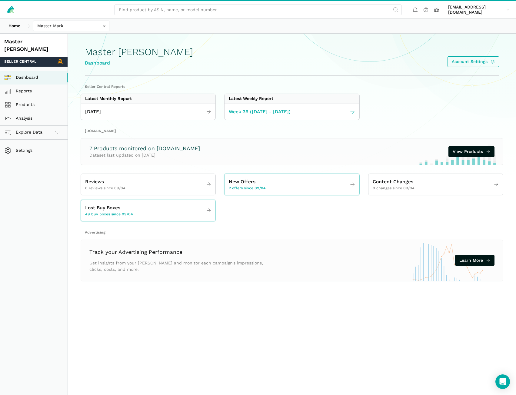 The width and height of the screenshot is (516, 395). What do you see at coordinates (109, 214) in the screenshot?
I see `span: 49 buy boxes since 09/04` at bounding box center [109, 214].